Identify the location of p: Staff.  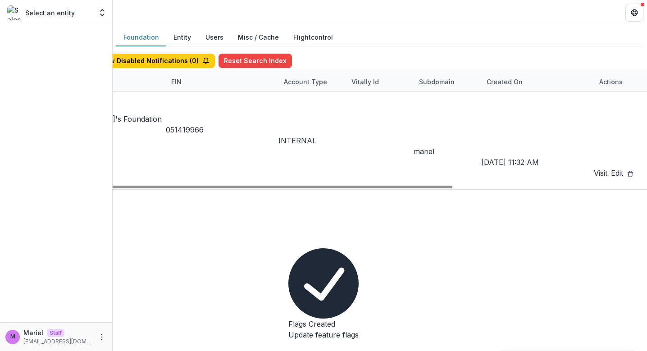
(55, 333).